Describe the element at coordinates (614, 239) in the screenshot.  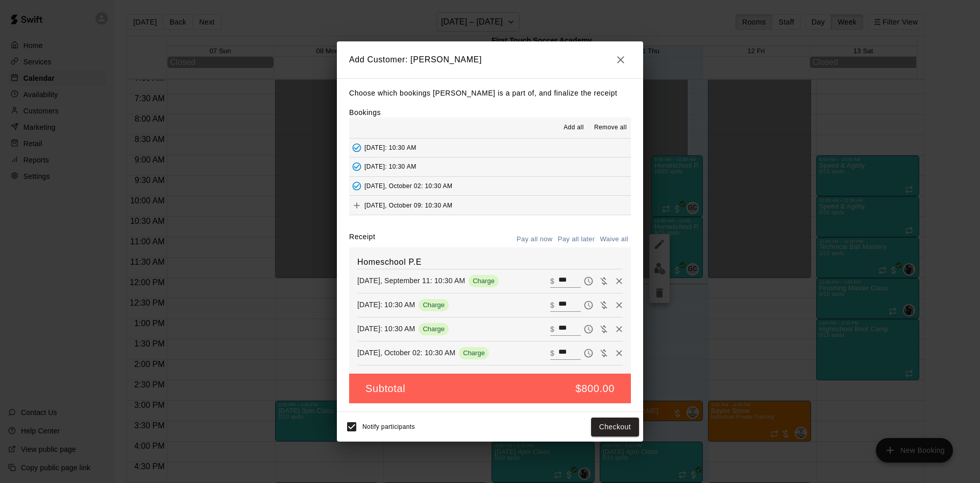
I see `button: Waive all` at that location.